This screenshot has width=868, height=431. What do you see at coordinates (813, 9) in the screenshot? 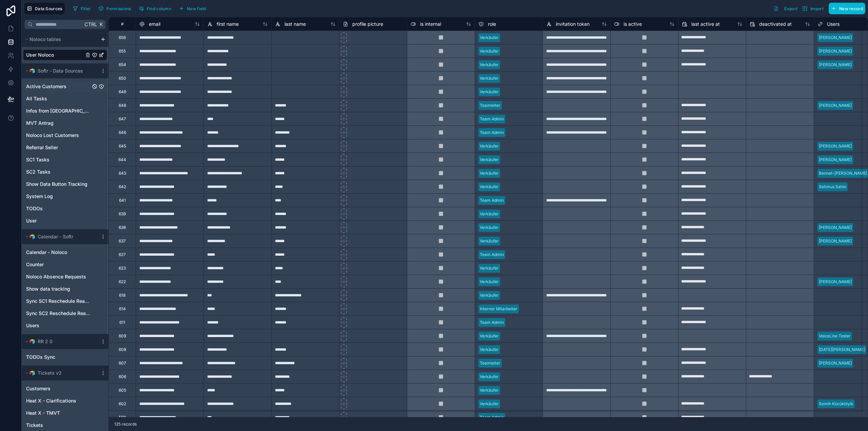
I see `button: Import` at bounding box center [813, 9].